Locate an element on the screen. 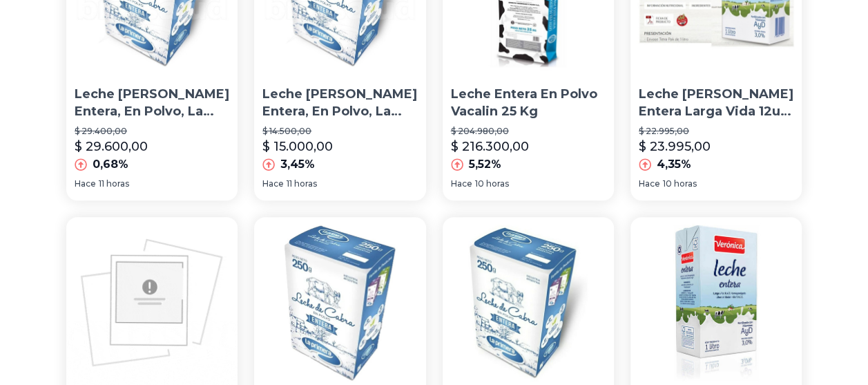 The image size is (868, 385). p: $ 22.995,00 is located at coordinates (717, 131).